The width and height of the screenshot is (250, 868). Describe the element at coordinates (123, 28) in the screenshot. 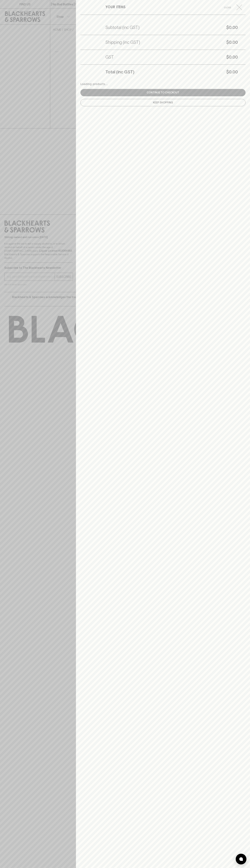

I see `h5: Subtotal (inc GST)` at that location.